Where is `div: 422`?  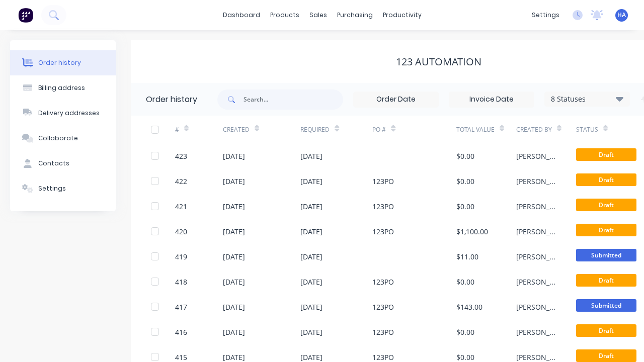 div: 422 is located at coordinates (181, 181).